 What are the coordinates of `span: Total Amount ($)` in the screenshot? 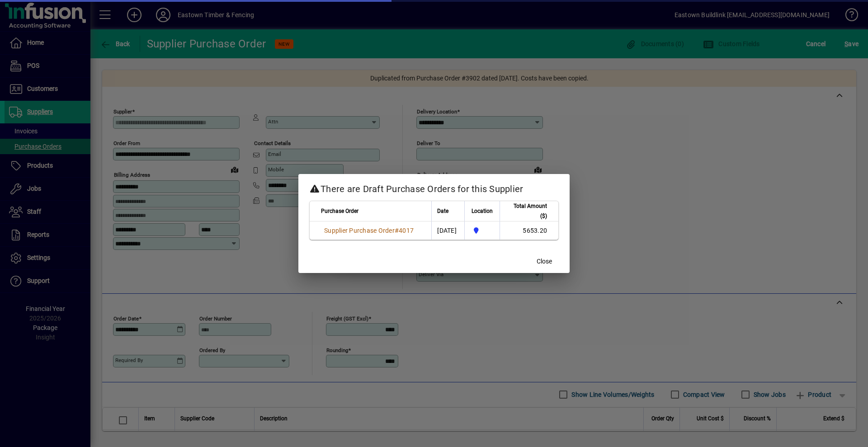 It's located at (526, 211).